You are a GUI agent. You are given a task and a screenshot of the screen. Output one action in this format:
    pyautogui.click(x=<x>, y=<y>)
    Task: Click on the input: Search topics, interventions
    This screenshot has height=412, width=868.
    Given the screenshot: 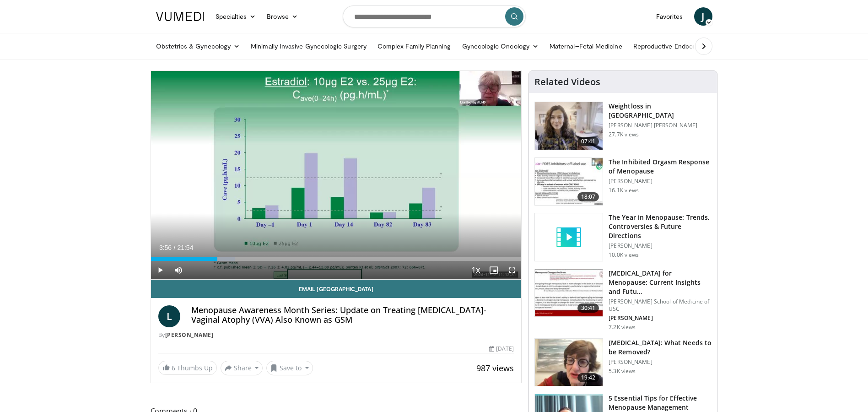 What is the action you would take?
    pyautogui.click(x=434, y=16)
    